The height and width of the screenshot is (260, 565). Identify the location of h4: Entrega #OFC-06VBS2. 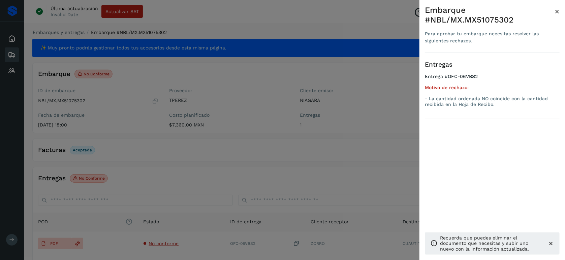
(492, 79).